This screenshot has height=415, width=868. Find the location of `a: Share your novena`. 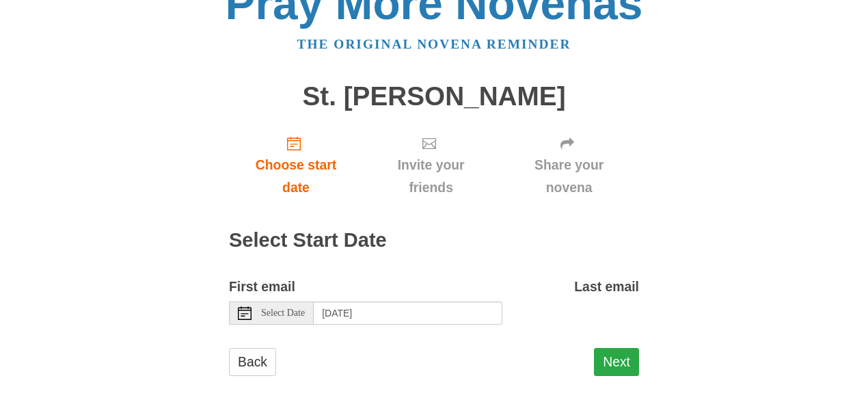

a: Share your novena is located at coordinates (569, 164).